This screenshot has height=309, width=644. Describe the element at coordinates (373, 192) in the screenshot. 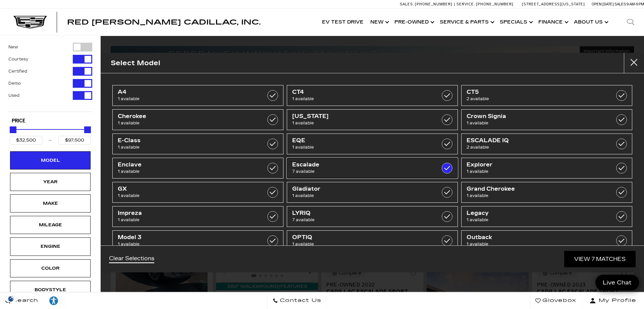

I see `a: Gladiator1 available` at that location.